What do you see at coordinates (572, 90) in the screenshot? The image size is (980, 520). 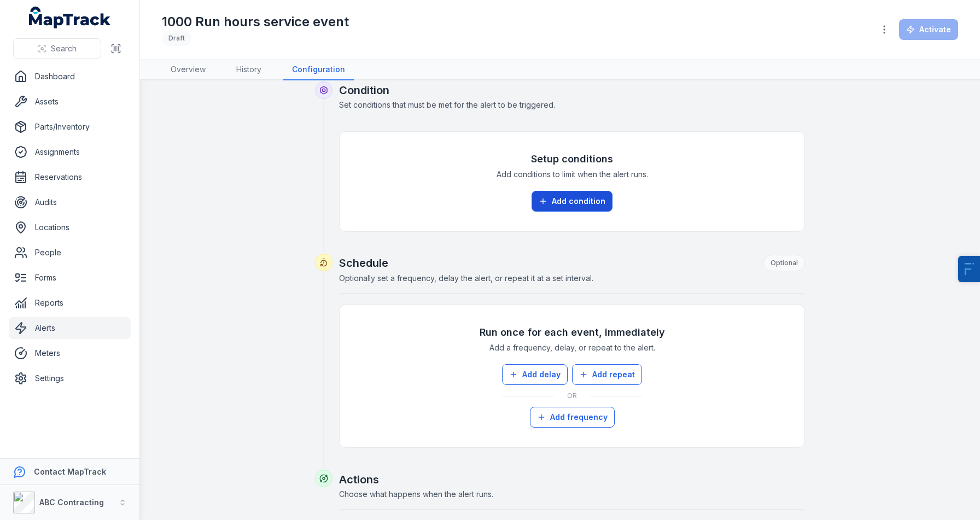 I see `h2: Condition` at bounding box center [572, 90].